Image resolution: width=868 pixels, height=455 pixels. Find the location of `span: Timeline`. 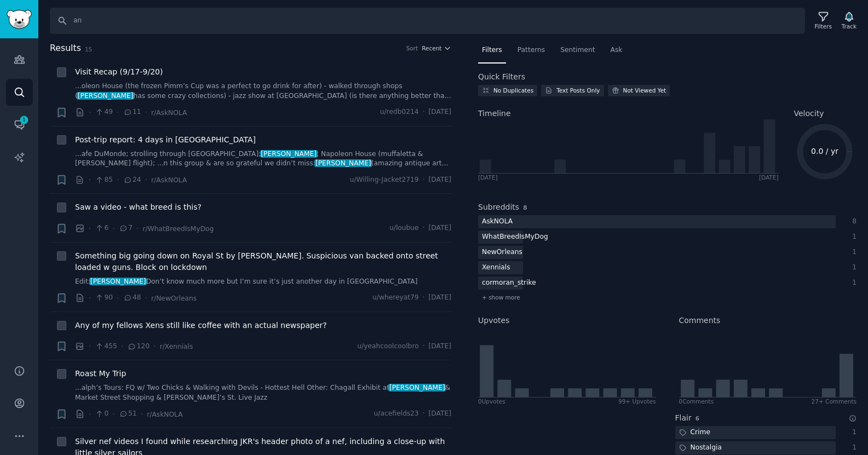

span: Timeline is located at coordinates (494, 113).